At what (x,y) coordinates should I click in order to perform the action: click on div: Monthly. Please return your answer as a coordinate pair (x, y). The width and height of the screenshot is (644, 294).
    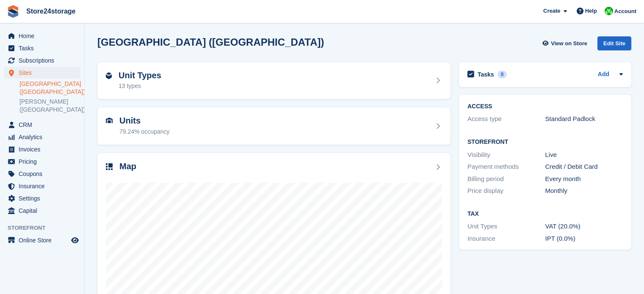
    Looking at the image, I should click on (584, 191).